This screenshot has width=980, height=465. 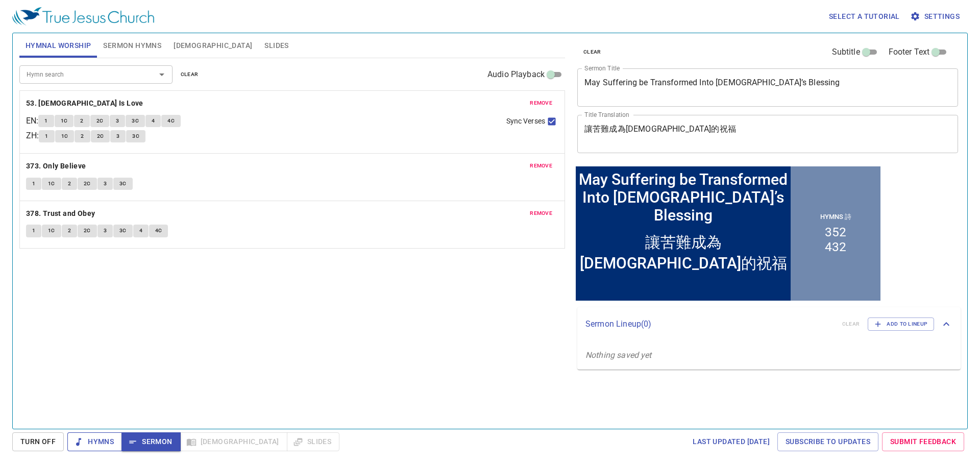 What do you see at coordinates (56, 166) in the screenshot?
I see `button: 373. Only Believe` at bounding box center [56, 166].